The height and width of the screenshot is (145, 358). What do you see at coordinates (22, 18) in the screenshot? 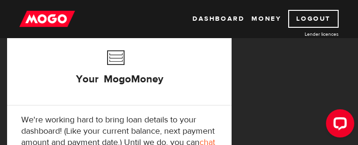
I see `button: Open LiveChat chat widget` at bounding box center [22, 18].